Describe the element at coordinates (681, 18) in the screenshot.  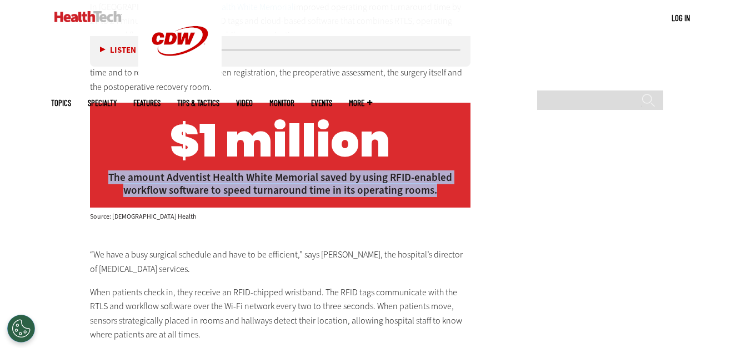
I see `a: Log in` at that location.